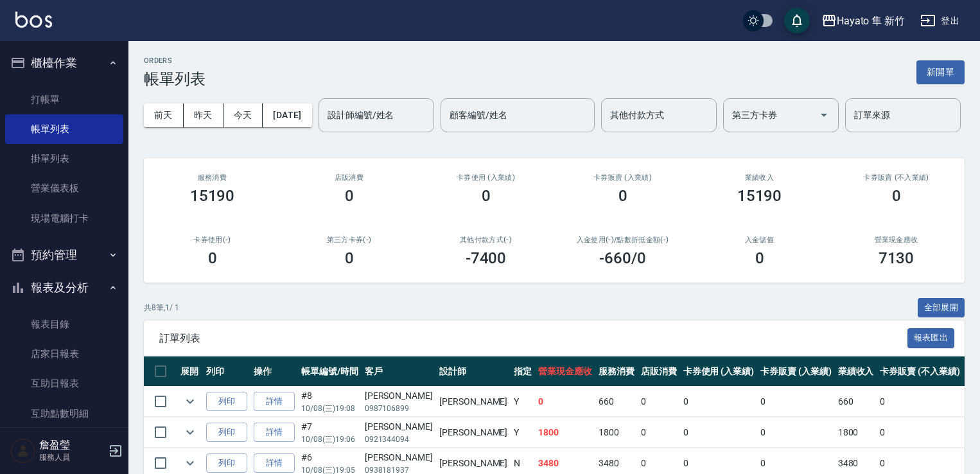 The height and width of the screenshot is (474, 980). Describe the element at coordinates (65, 324) in the screenshot. I see `a: 報表目錄` at that location.